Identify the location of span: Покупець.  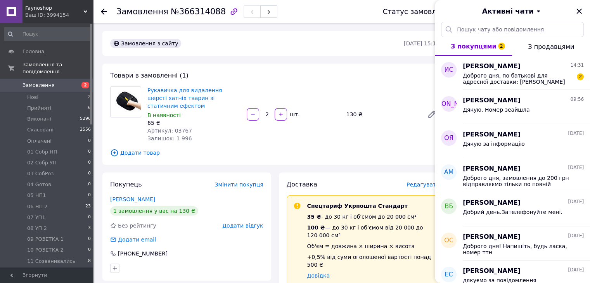
(126, 184).